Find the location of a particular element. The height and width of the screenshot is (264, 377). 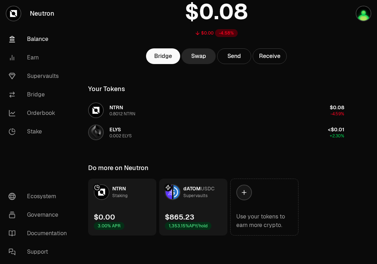

button: ELYS LogoELYS0.002 ELYS<$0.01+2.30% is located at coordinates (216, 132).